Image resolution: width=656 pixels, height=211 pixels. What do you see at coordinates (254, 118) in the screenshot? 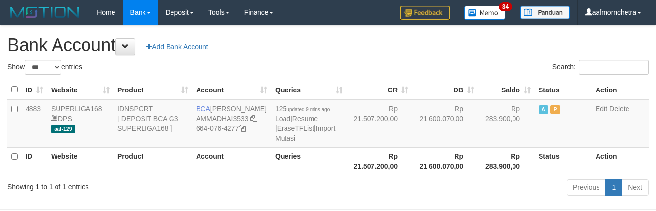
I see `a: Copy AMMADHAI3533 to clipboard` at bounding box center [254, 118].